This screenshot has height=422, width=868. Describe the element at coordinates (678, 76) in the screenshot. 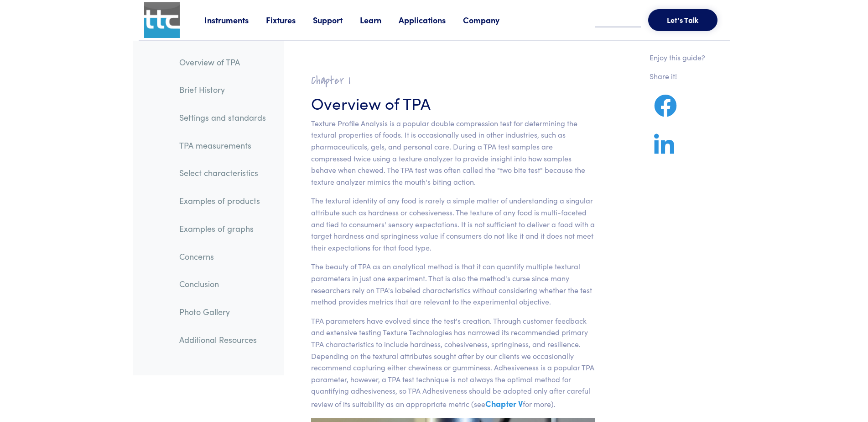

I see `p: Share it!` at that location.